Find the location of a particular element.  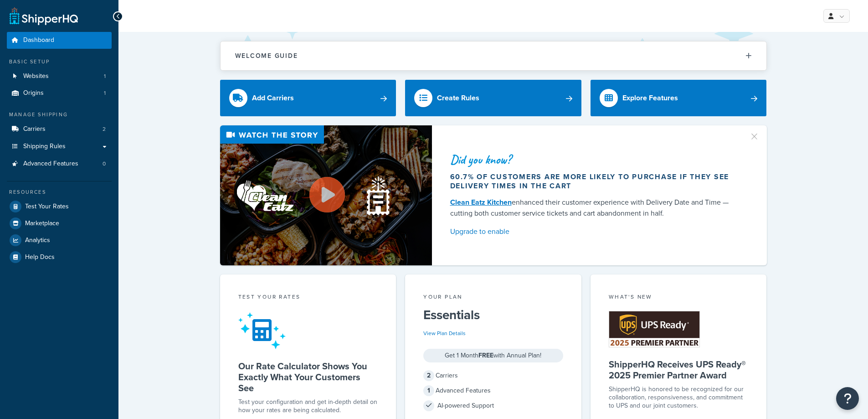

button: Open Resource Center is located at coordinates (848, 399).